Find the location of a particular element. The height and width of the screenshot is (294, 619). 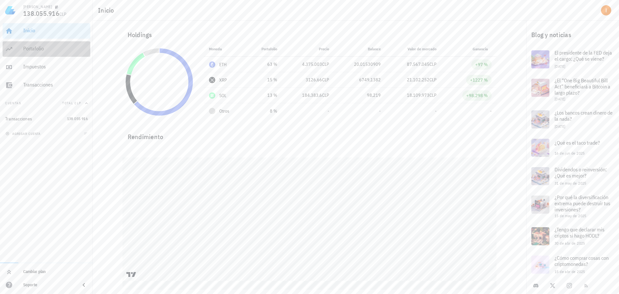

div: 20,01530909 is located at coordinates (360, 64).